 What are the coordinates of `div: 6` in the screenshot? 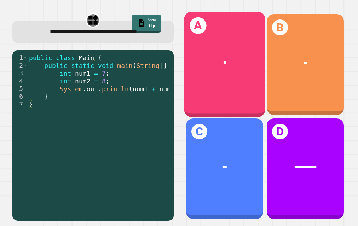 It's located at (20, 97).